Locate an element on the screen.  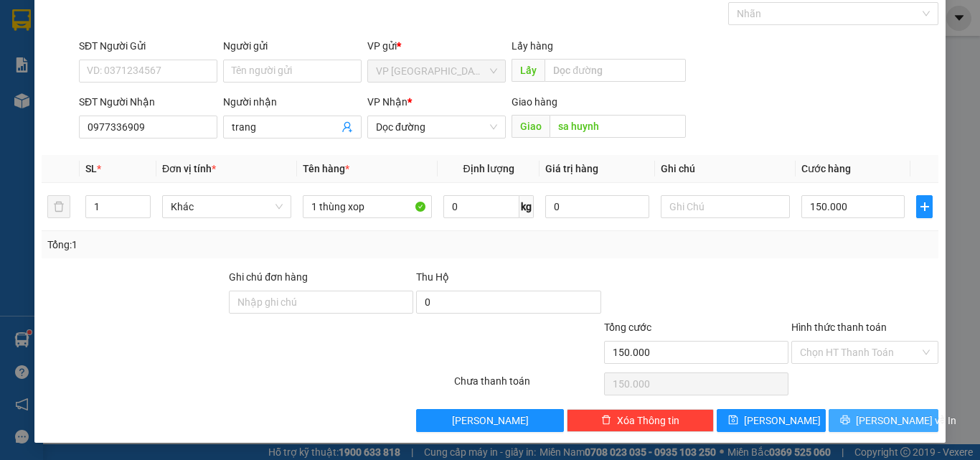
span: Xóa Thông tin is located at coordinates (648, 420).